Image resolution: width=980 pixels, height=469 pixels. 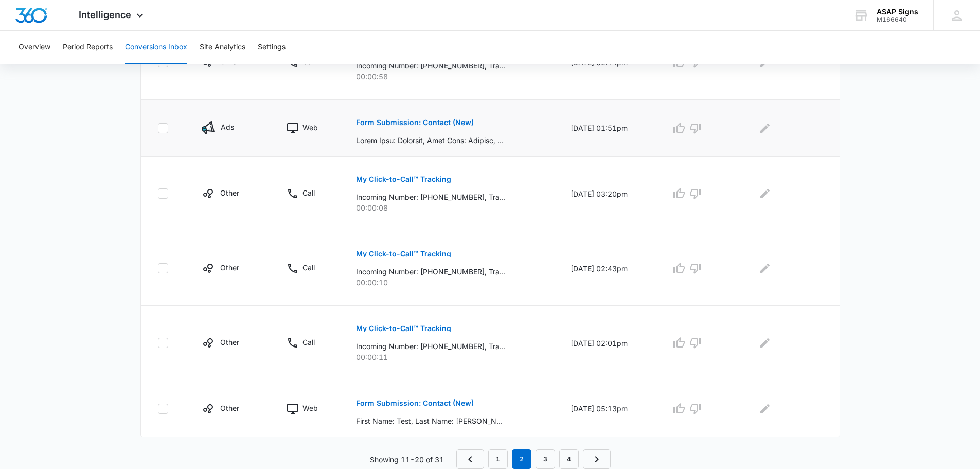 I want to click on button: Overview, so click(x=34, y=47).